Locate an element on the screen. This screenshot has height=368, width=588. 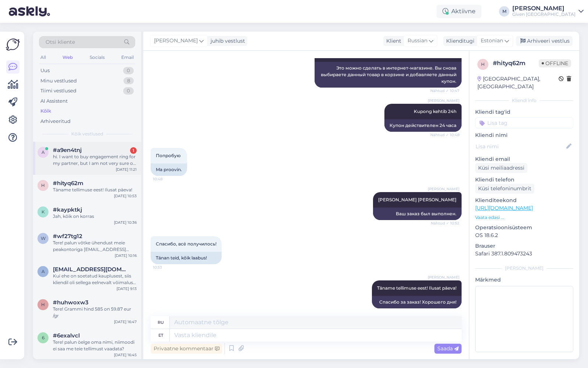
div: 1 is located at coordinates (134, 150).